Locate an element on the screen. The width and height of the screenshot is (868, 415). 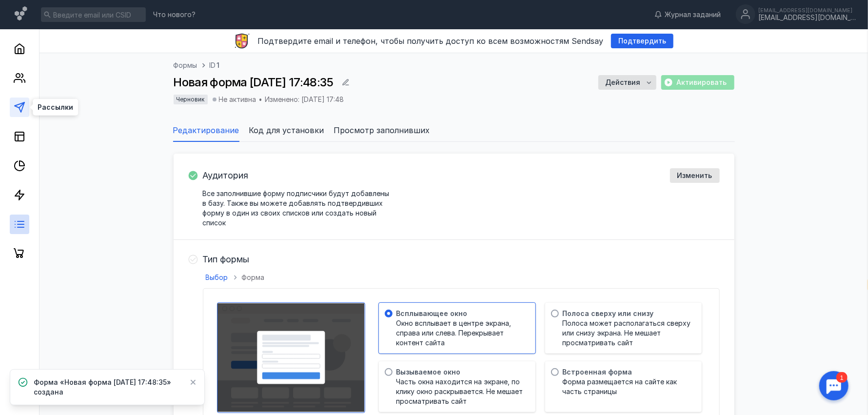
input: Введите email или CSID is located at coordinates (93, 15).